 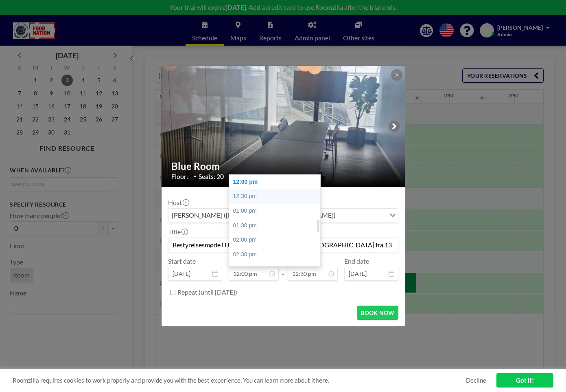 What do you see at coordinates (284, 166) in the screenshot?
I see `h2: Blue Room` at bounding box center [284, 166].